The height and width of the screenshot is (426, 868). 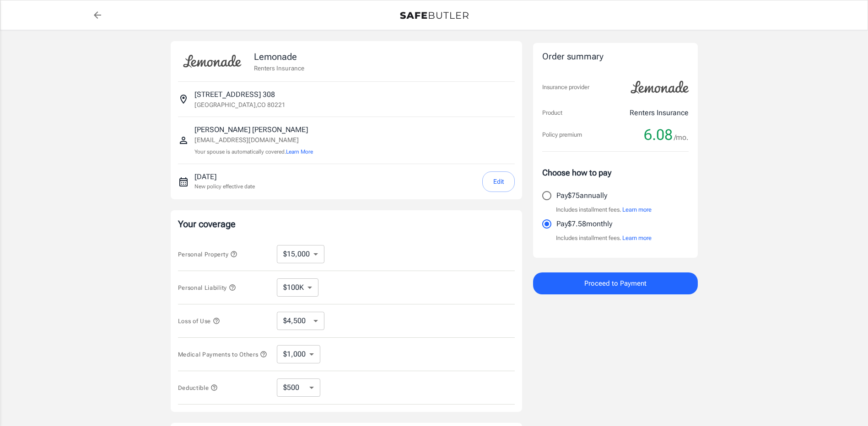 I want to click on p: New policy effective date, so click(x=225, y=186).